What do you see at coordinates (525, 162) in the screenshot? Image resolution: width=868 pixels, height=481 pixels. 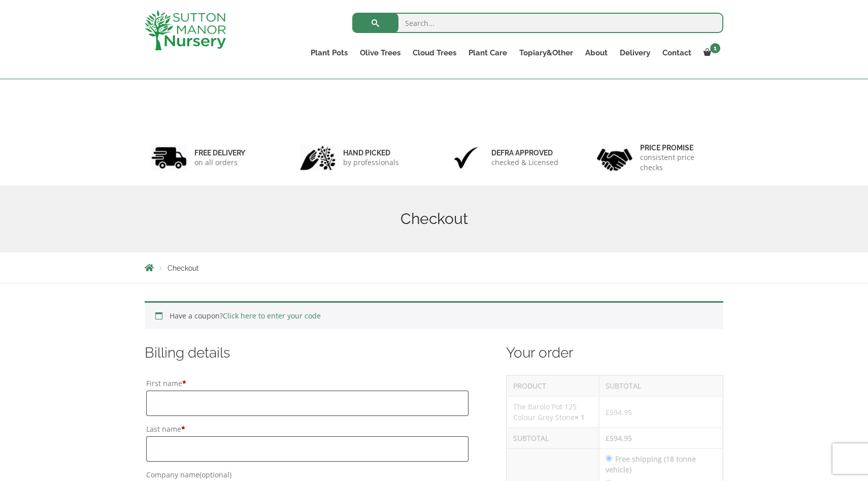 I see `p: checked & Licensed` at bounding box center [525, 162].